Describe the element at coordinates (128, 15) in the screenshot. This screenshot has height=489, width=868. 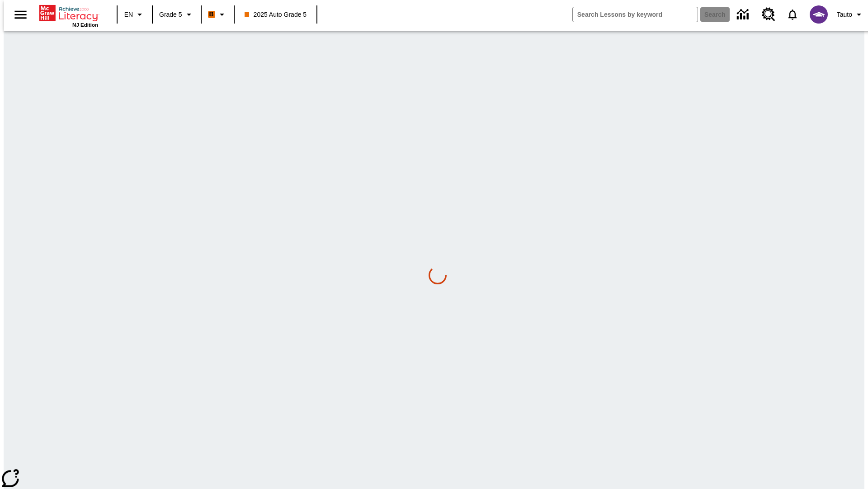
I see `span: EN` at that location.